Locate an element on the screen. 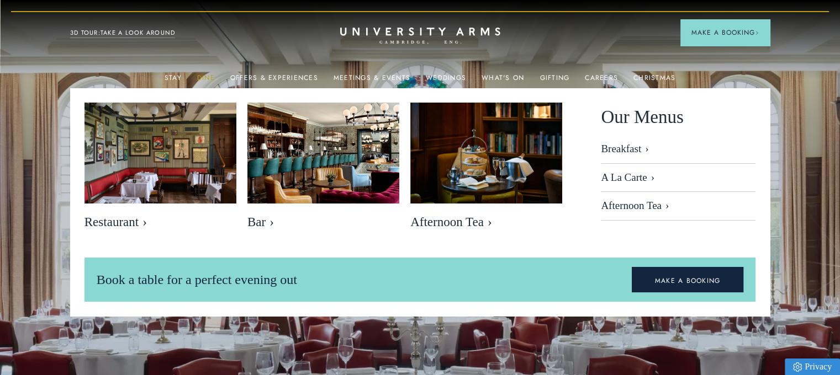  a: Privacy is located at coordinates (812, 367).